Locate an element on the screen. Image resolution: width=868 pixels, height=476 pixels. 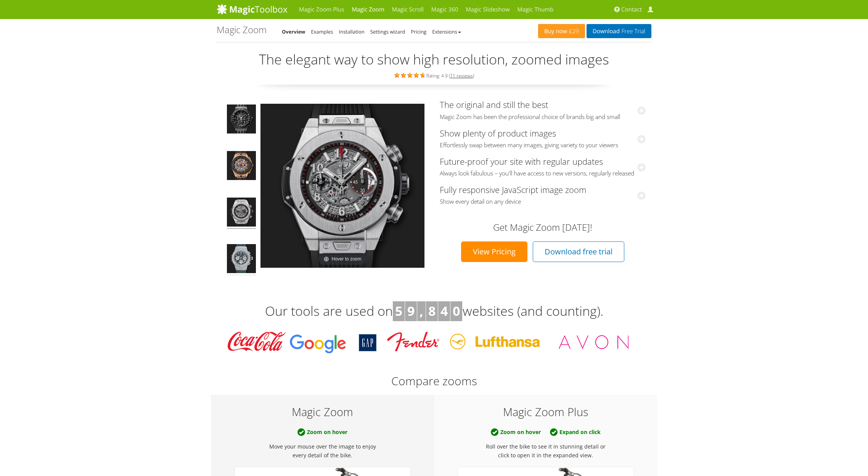
b: Expand on click is located at coordinates (575, 431).